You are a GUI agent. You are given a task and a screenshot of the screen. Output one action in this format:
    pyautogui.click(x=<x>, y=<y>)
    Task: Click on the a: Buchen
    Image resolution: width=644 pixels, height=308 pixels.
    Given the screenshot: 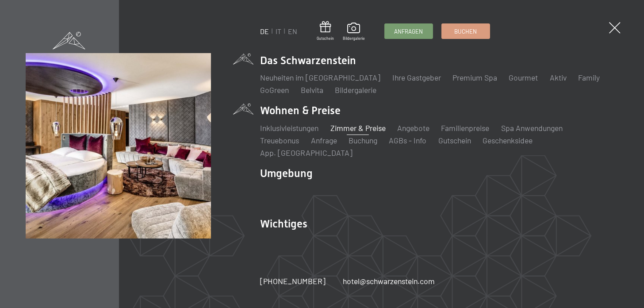 What is the action you would take?
    pyautogui.click(x=466, y=31)
    